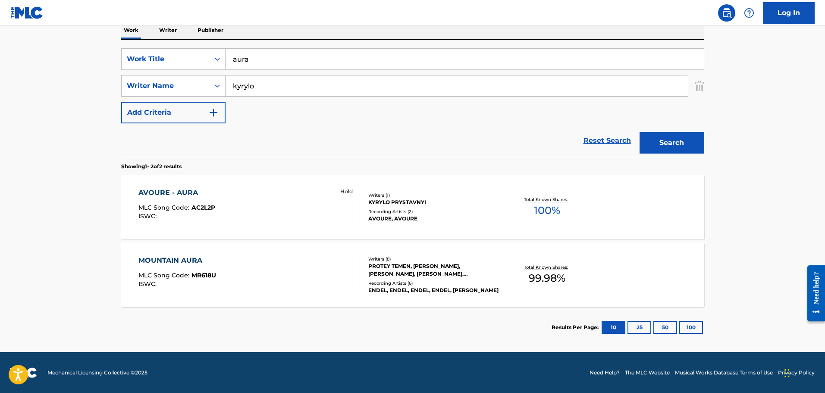 This screenshot has height=393, width=825. I want to click on span: MR618U, so click(204, 275).